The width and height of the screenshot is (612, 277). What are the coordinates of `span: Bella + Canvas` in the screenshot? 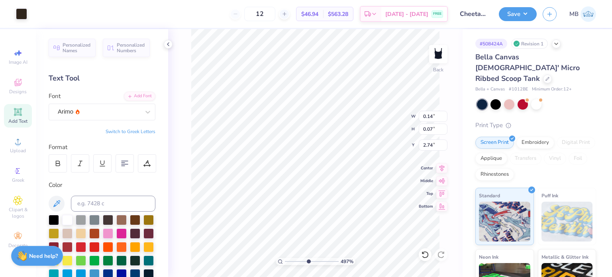 It's located at (490, 89).